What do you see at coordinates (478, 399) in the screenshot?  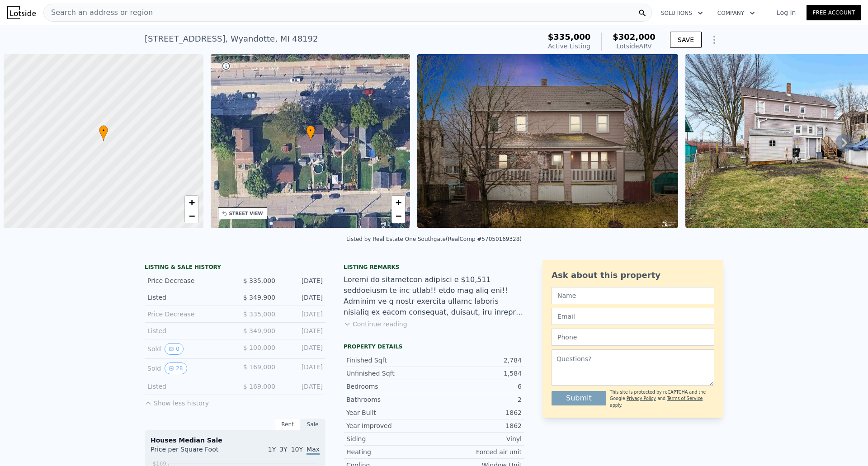 I see `div: 2` at bounding box center [478, 399].